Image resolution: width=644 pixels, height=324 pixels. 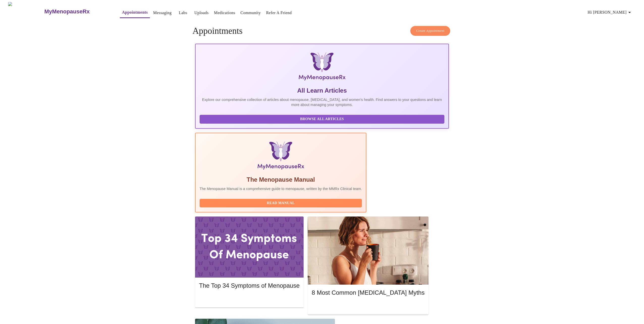 I want to click on button: Uploads, so click(x=202, y=13).